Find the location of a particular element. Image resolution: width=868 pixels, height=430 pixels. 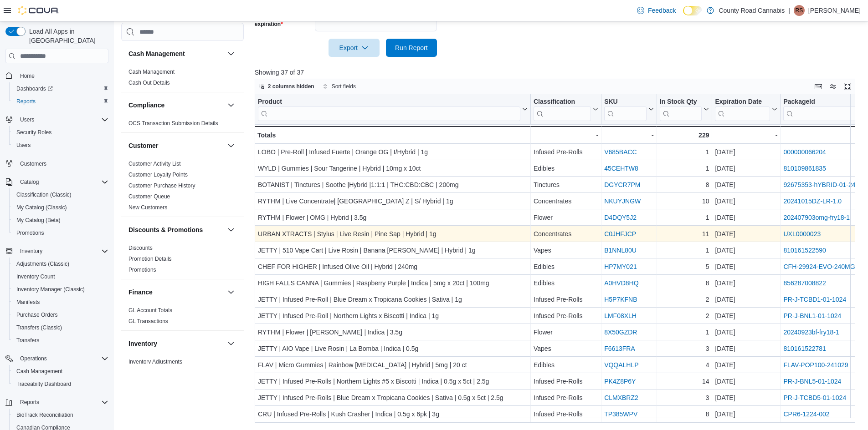

a: Promotions is located at coordinates (142, 270).